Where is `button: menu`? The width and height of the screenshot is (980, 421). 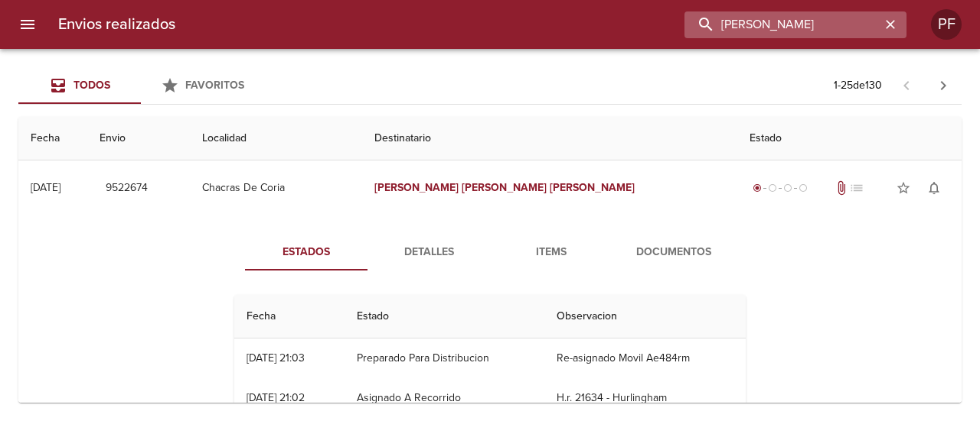 button: menu is located at coordinates (28, 24).